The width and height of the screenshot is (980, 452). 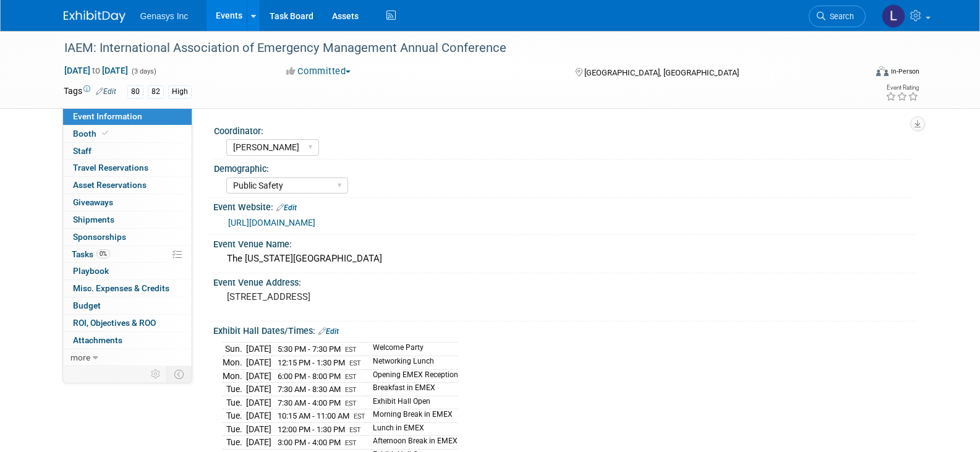 I want to click on a: Sponsorships, so click(x=127, y=237).